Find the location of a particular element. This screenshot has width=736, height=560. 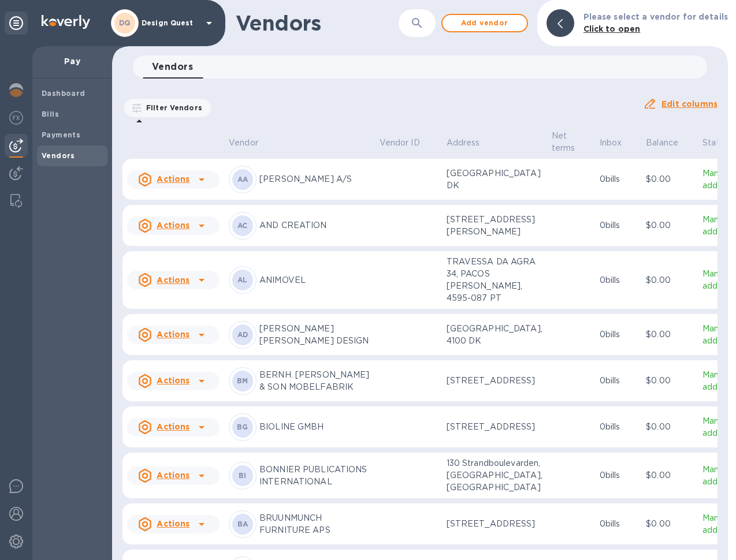

b: Bills is located at coordinates (50, 114).